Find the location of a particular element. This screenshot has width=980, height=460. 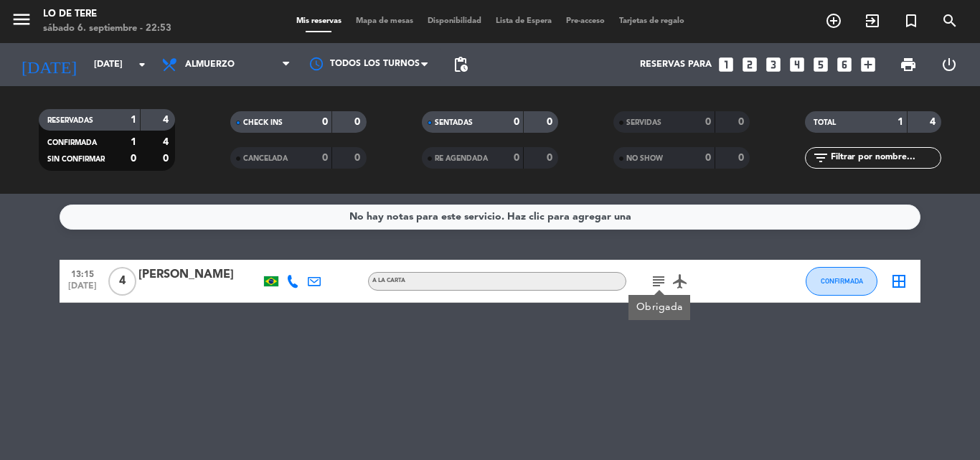

span: SERVIDAS is located at coordinates (643, 123).